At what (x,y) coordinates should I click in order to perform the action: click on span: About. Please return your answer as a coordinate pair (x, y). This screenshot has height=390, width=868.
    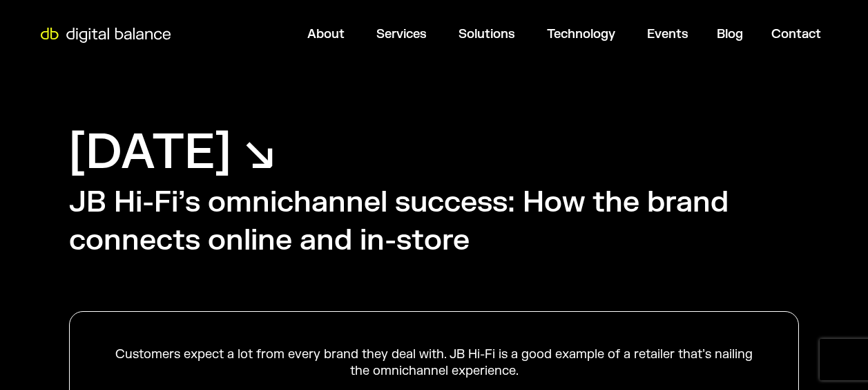
    Looking at the image, I should click on (326, 34).